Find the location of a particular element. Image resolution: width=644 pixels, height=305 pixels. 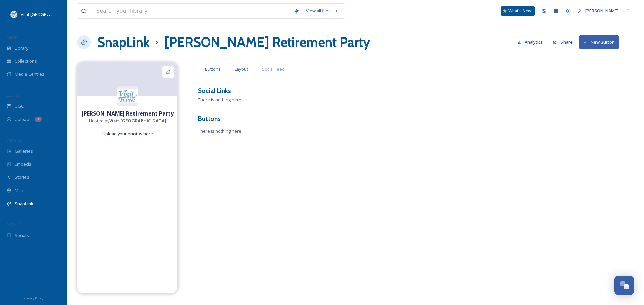

span: Galleries is located at coordinates (24, 151).